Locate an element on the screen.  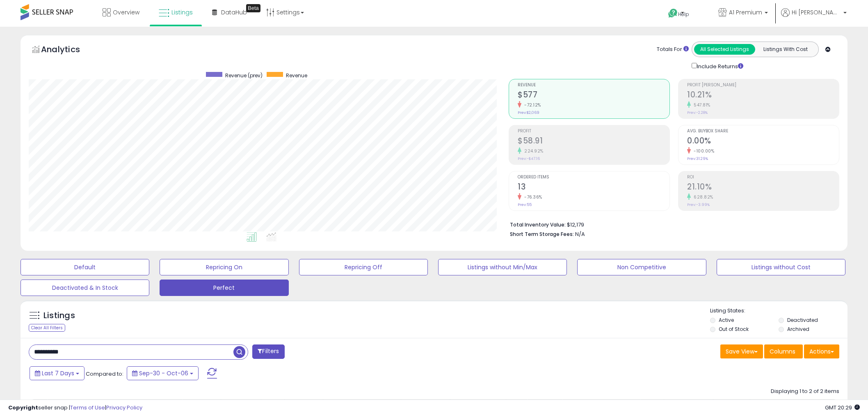
button: Non Competitive is located at coordinates (641, 267).